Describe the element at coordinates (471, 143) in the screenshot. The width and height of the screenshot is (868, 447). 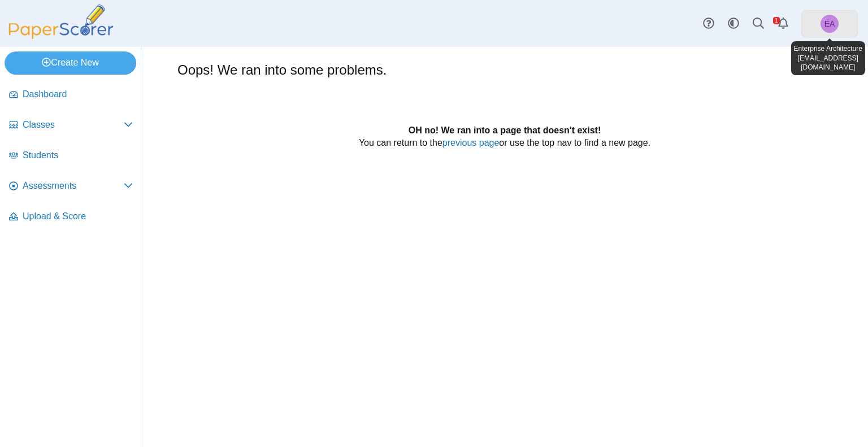
I see `a: previous page` at that location.